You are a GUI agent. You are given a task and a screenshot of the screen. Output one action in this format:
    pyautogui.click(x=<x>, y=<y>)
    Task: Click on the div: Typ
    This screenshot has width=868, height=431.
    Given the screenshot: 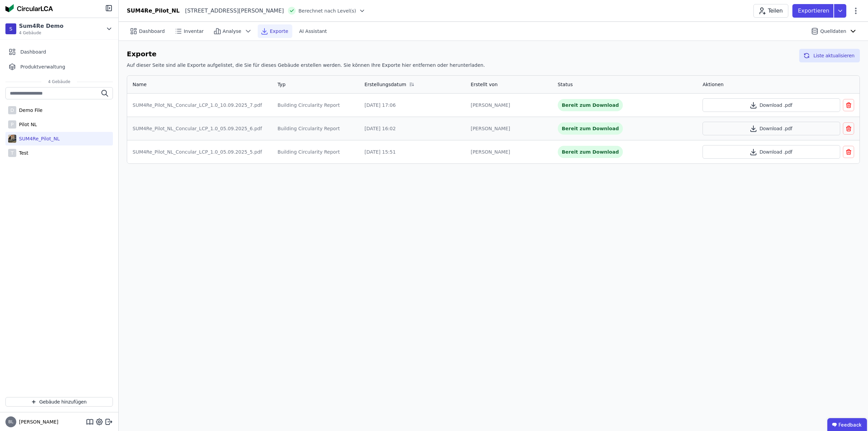 What is the action you would take?
    pyautogui.click(x=282, y=84)
    